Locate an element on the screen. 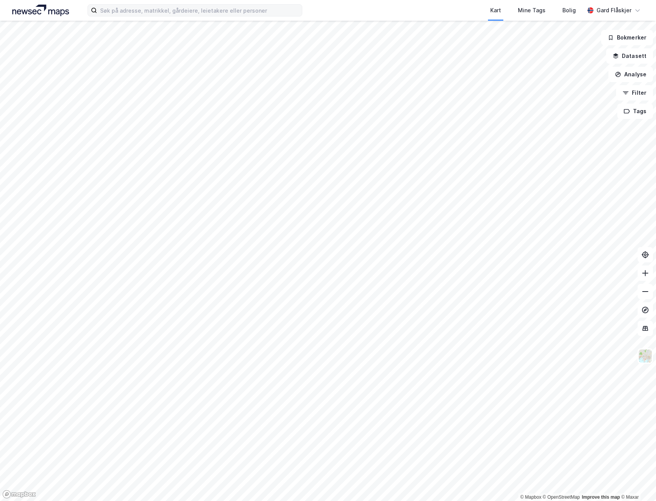 The width and height of the screenshot is (656, 501). div: Mine Tags is located at coordinates (532, 10).